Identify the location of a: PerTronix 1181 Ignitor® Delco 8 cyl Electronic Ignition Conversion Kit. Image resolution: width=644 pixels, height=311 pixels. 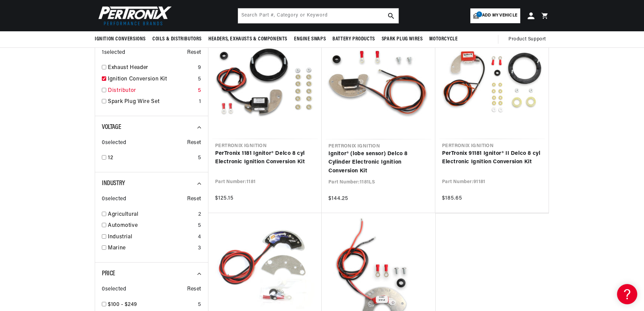
(265, 158).